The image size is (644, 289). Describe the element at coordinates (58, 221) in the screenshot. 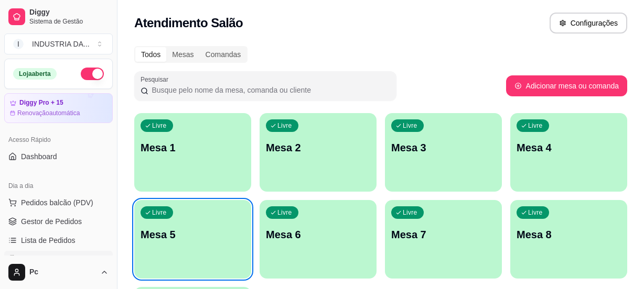

I see `a: Gestor de Pedidos` at that location.